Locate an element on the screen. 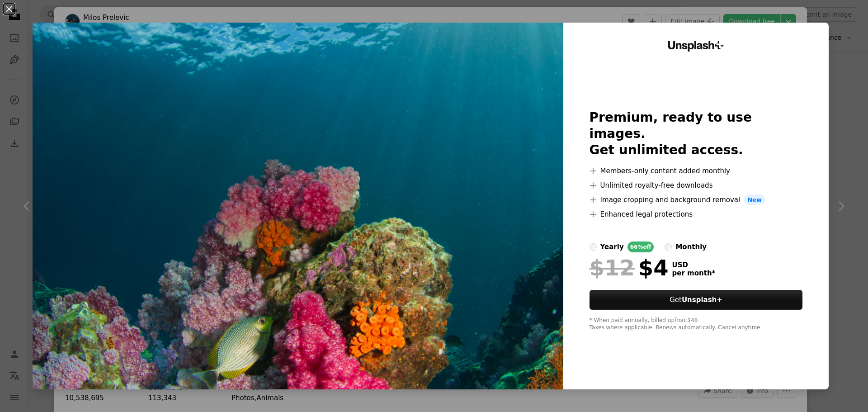 The image size is (868, 412). li: Members-only content added monthly is located at coordinates (696, 171).